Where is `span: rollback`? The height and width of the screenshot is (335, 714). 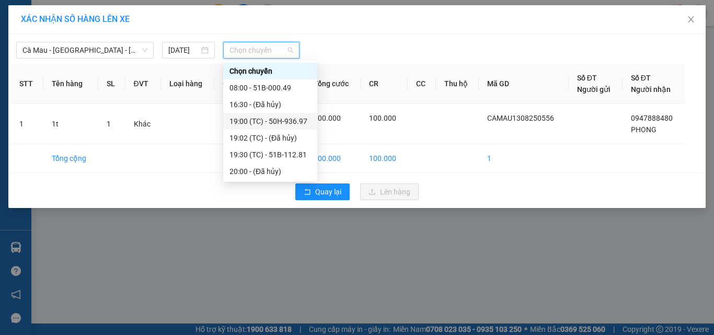
span: rollback is located at coordinates (307, 192).